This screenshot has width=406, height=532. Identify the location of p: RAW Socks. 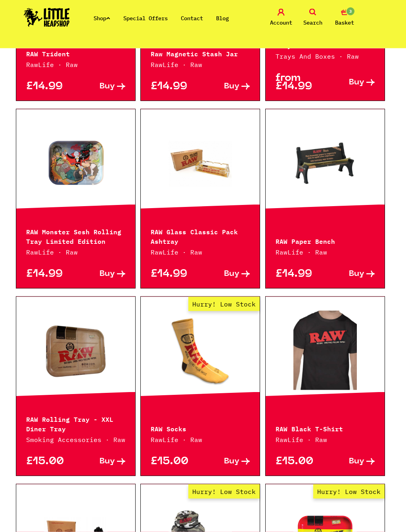
(200, 428).